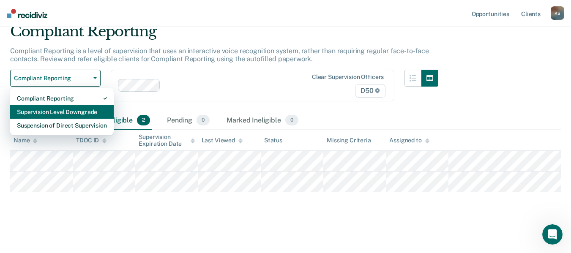 The image size is (571, 253). I want to click on div: K S, so click(558, 13).